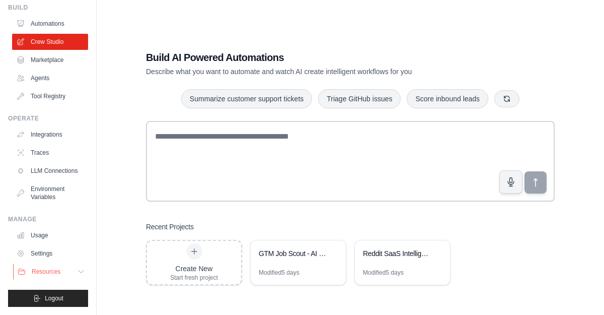 The width and height of the screenshot is (604, 315). I want to click on a: Usage, so click(50, 235).